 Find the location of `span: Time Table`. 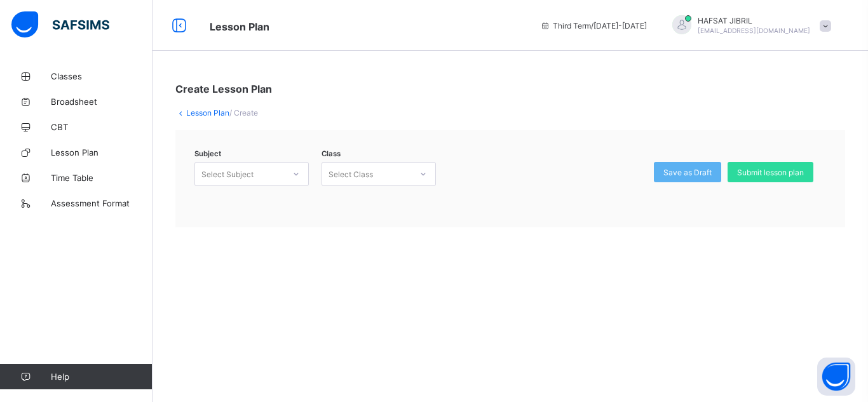

span: Time Table is located at coordinates (101, 178).